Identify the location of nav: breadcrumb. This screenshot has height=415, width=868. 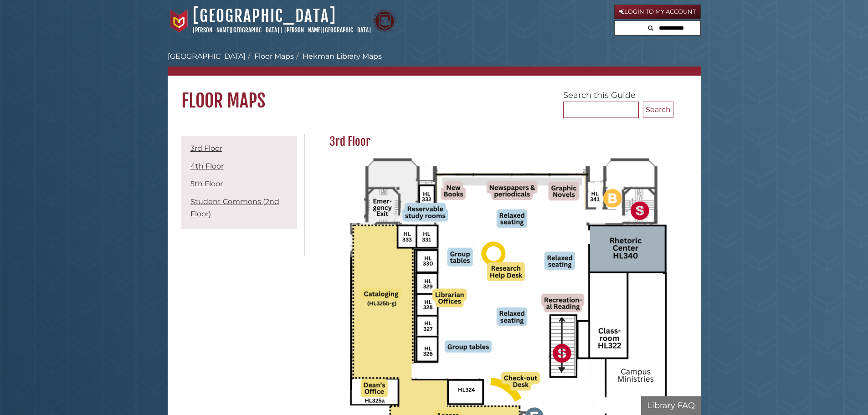
(434, 64).